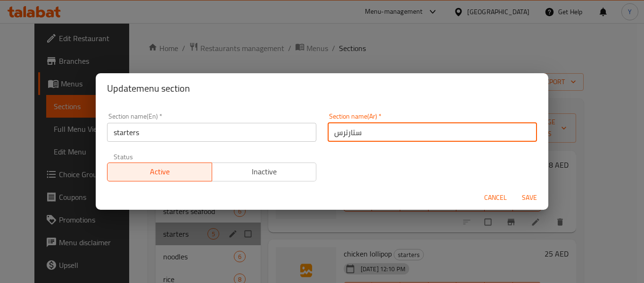 This screenshot has height=283, width=644. I want to click on button: Cancel, so click(496, 197).